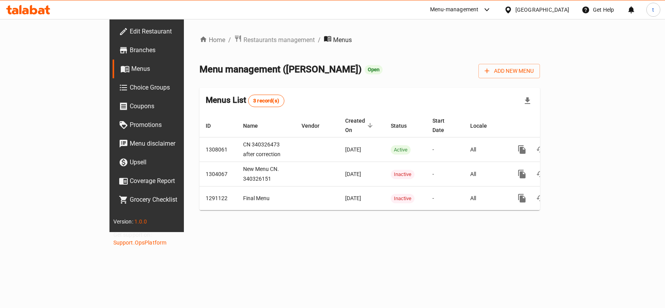 The width and height of the screenshot is (665, 308). I want to click on span: Choice Groups, so click(172, 88).